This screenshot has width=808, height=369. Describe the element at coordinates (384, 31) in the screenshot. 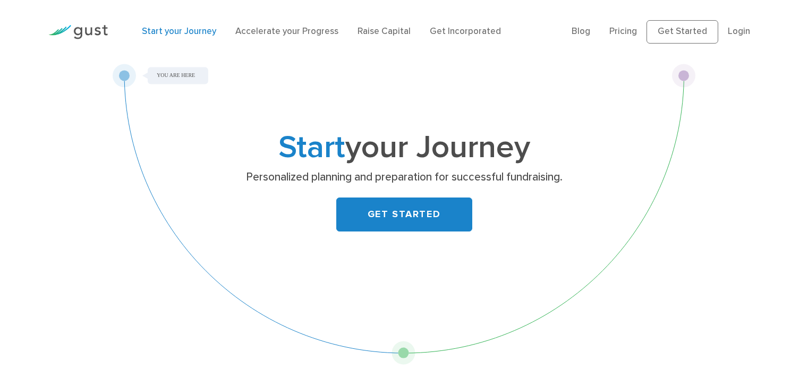

I see `a: Raise Capital` at that location.